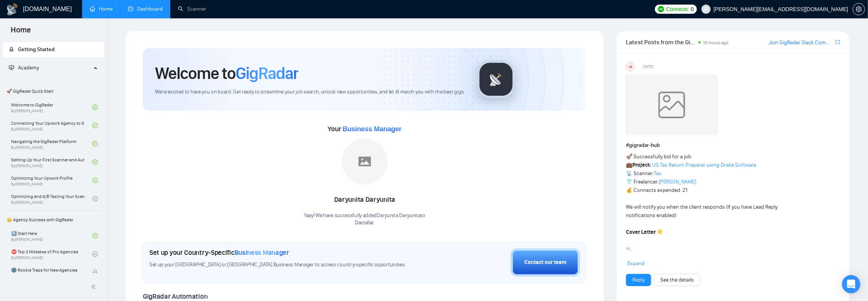 The height and width of the screenshot is (301, 868). What do you see at coordinates (365, 223) in the screenshot?
I see `p: Dastellar .` at bounding box center [365, 223].